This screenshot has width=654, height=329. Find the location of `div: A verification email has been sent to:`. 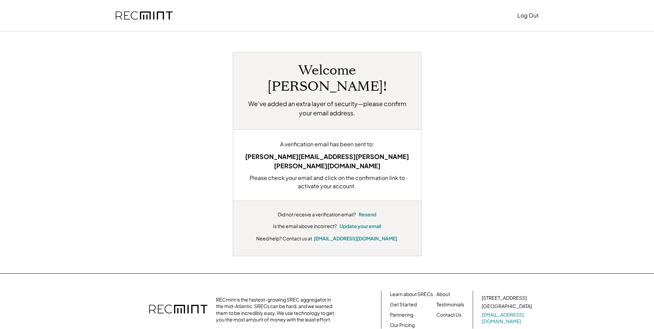

div: A verification email has been sent to: is located at coordinates (327, 144).